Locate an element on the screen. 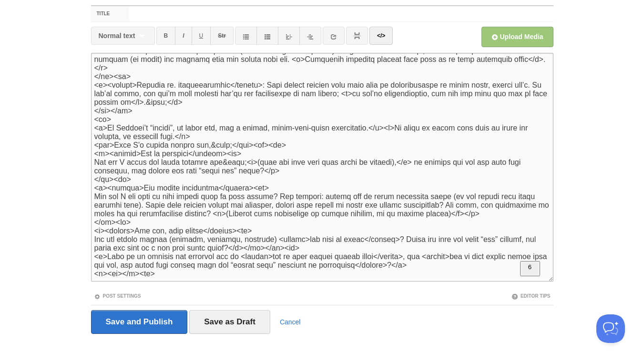 This screenshot has width=644, height=362. a: Str is located at coordinates (222, 36).